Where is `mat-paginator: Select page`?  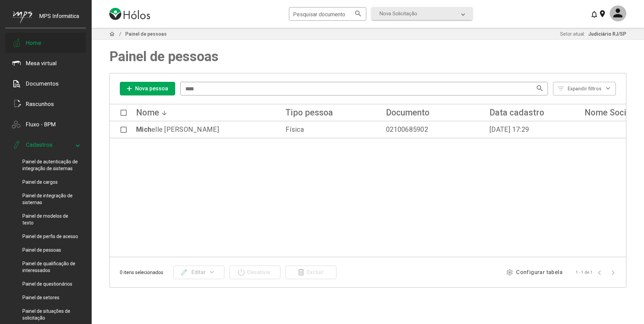
mat-paginator: Select page is located at coordinates (597, 272).